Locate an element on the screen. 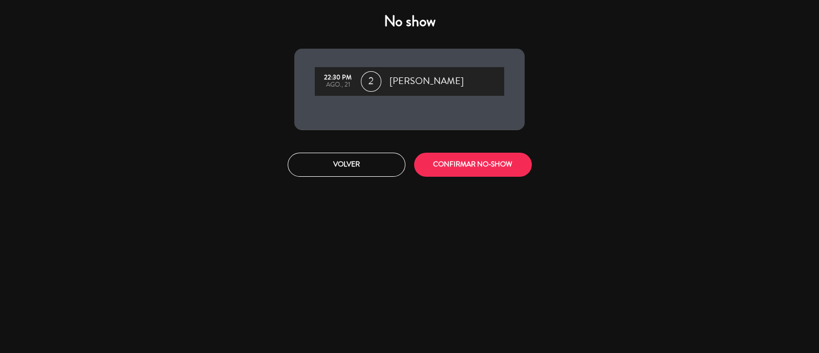  h4: No show is located at coordinates (409, 21).